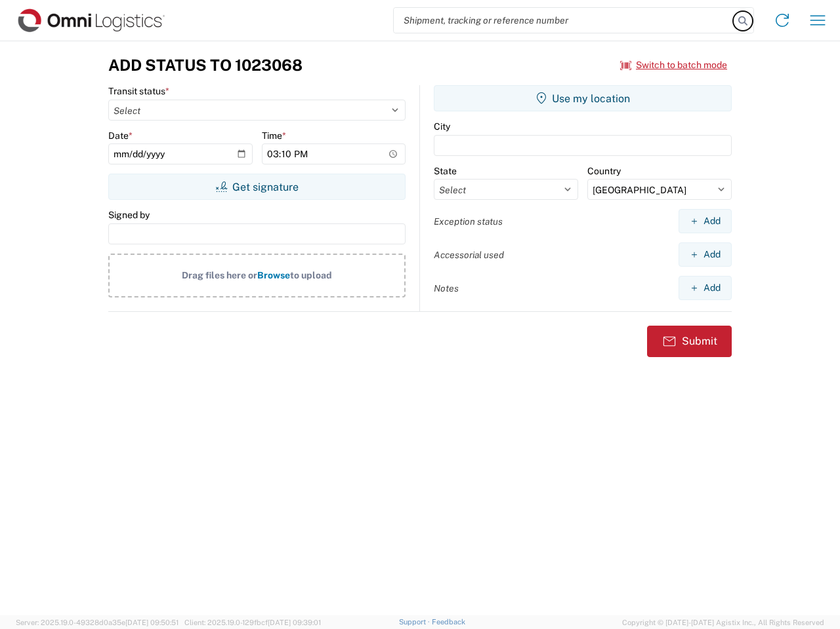 This screenshot has height=629, width=840. Describe the element at coordinates (468, 255) in the screenshot. I see `label: Accessorial used` at that location.